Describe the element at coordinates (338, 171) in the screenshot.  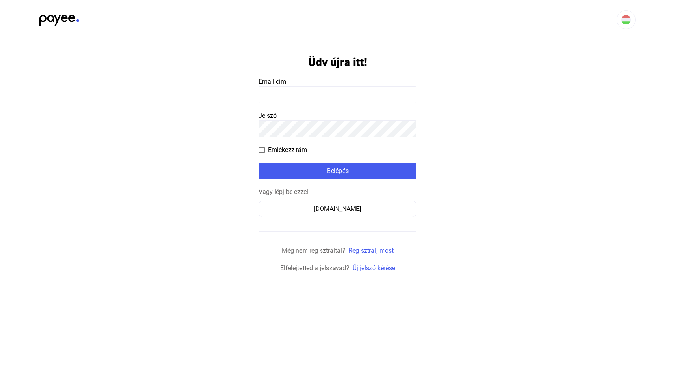
I see `button: Belépés` at that location.